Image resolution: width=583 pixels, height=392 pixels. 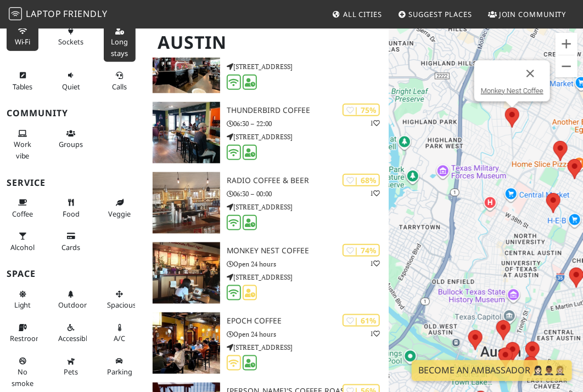 I want to click on span: Alcohol, so click(x=23, y=247).